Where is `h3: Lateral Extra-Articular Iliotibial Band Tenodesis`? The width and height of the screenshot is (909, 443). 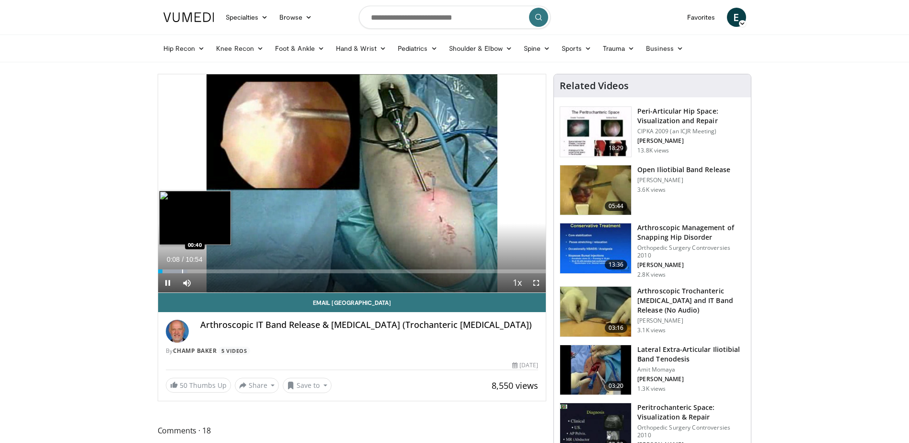
h3: Lateral Extra-Articular Iliotibial Band Tenodesis is located at coordinates (691, 354).